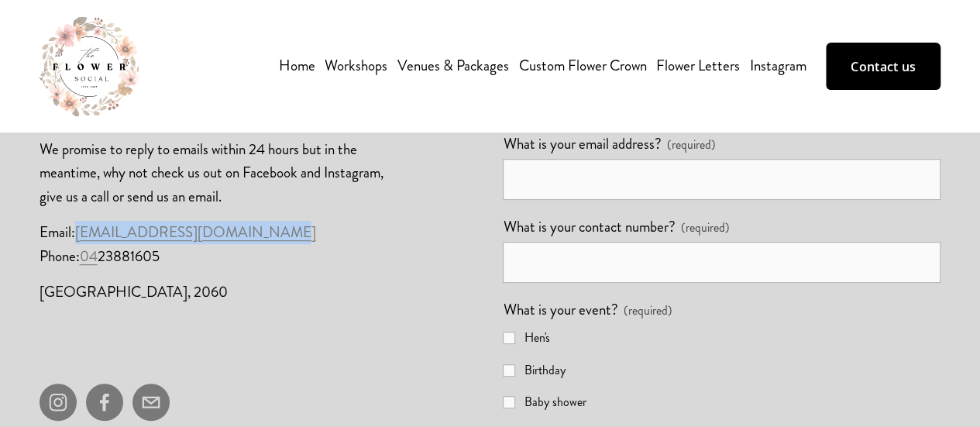 Image resolution: width=980 pixels, height=427 pixels. Describe the element at coordinates (356, 66) in the screenshot. I see `span: Workshops` at that location.